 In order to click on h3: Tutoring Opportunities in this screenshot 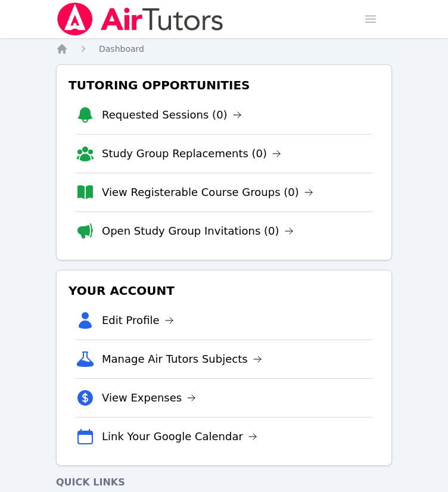, I will do `click(224, 86)`.